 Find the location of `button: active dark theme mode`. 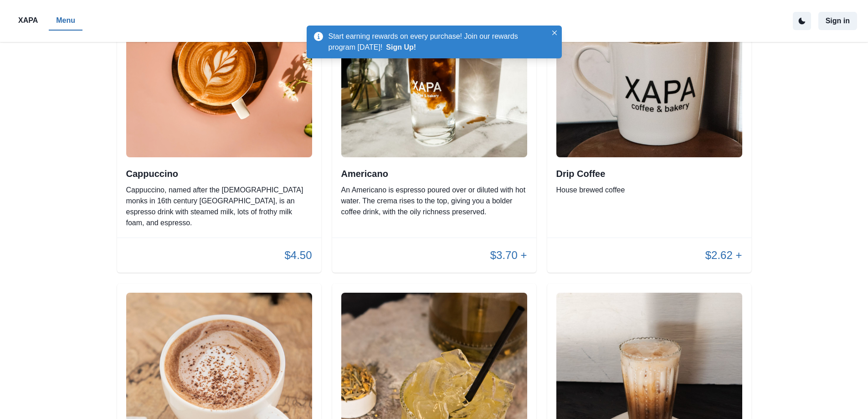

button: active dark theme mode is located at coordinates (801, 21).